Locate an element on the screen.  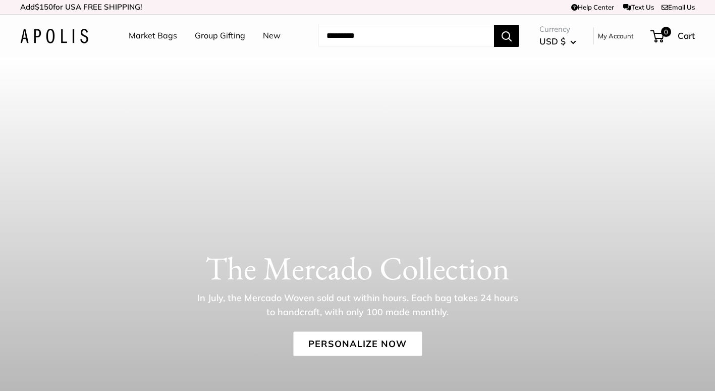
input: Search... is located at coordinates (406, 36).